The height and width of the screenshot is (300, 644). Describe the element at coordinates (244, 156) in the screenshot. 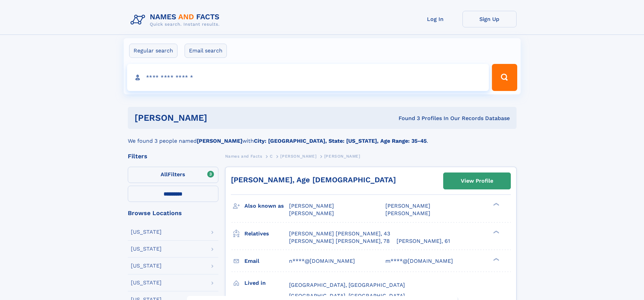

I see `a: Names and Facts` at that location.